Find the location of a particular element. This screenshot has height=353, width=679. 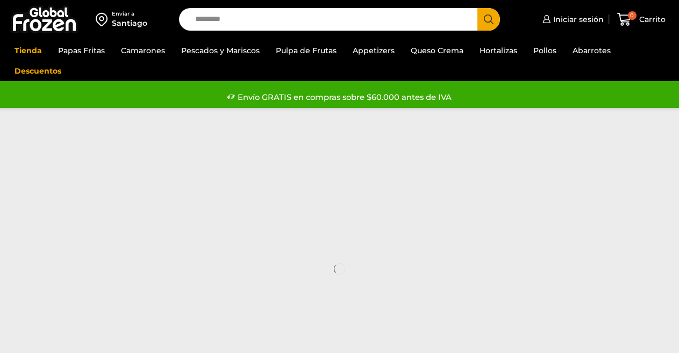

span: Carrito is located at coordinates (651, 19).